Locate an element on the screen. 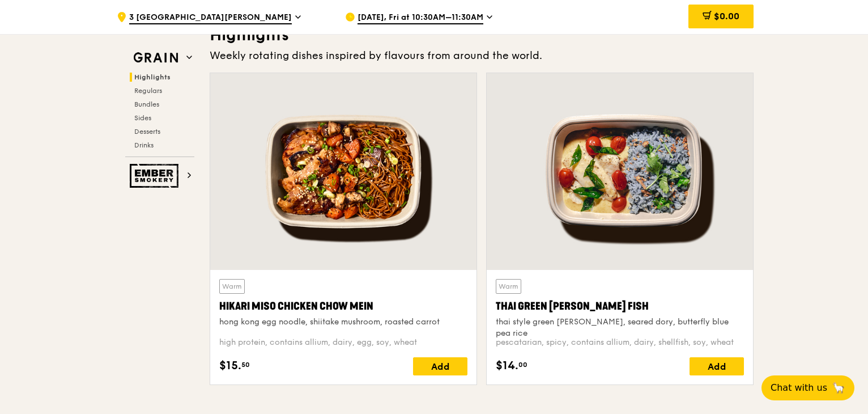 Image resolution: width=868 pixels, height=414 pixels. span: Bundles is located at coordinates (146, 104).